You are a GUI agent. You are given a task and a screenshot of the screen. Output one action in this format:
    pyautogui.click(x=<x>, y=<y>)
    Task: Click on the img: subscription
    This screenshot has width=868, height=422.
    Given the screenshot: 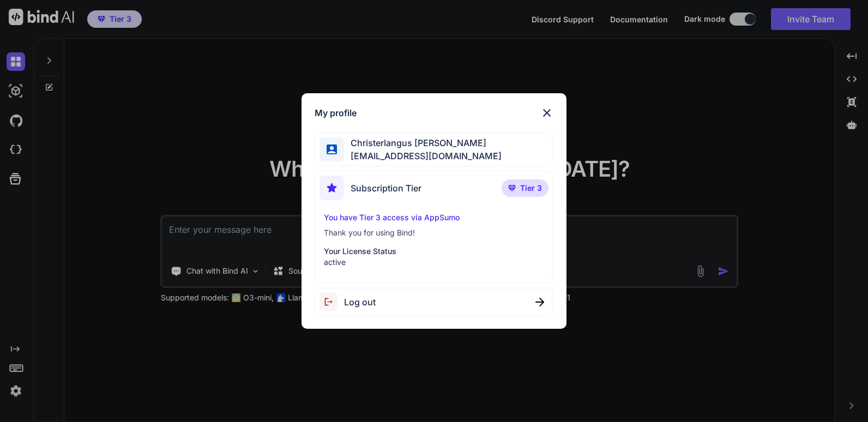 What is the action you would take?
    pyautogui.click(x=332, y=188)
    